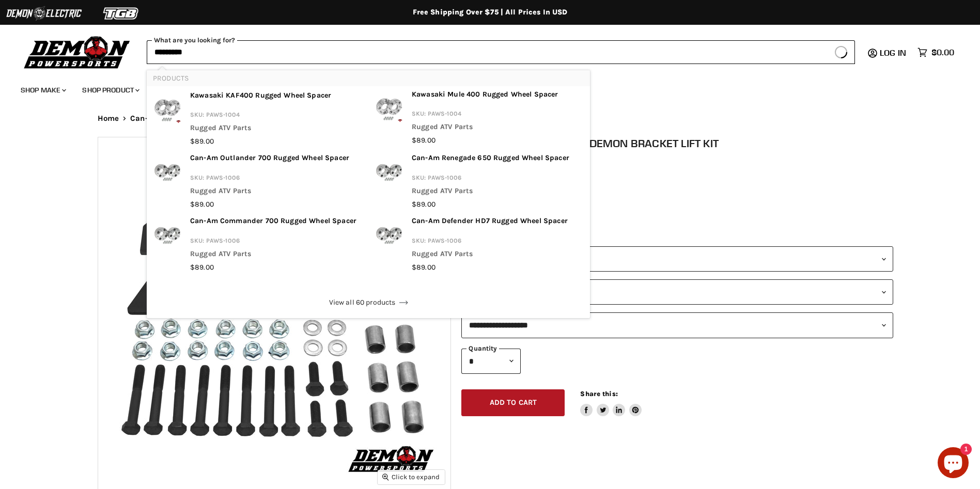 This screenshot has height=489, width=980. What do you see at coordinates (369, 303) in the screenshot?
I see `span: View all 60 products` at bounding box center [369, 303].